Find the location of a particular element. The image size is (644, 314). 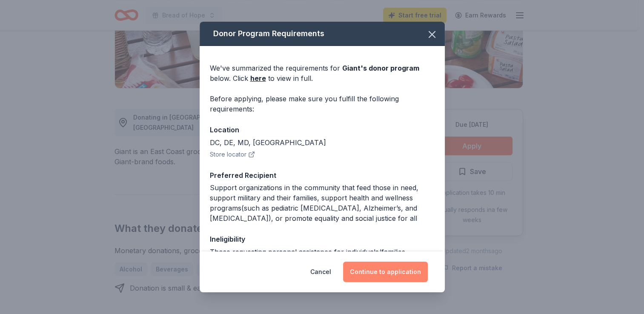

div: Preferred Recipient is located at coordinates (322, 175).